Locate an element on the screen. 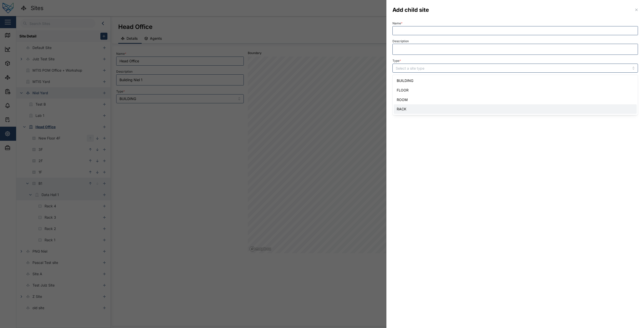 The width and height of the screenshot is (644, 328). div: RACK is located at coordinates (515, 109).